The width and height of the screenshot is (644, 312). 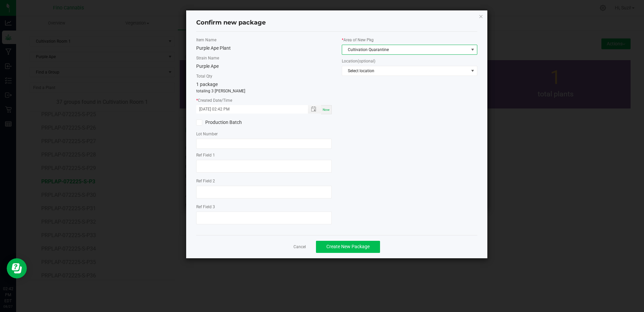 I want to click on div: Purple Ape, so click(x=264, y=66).